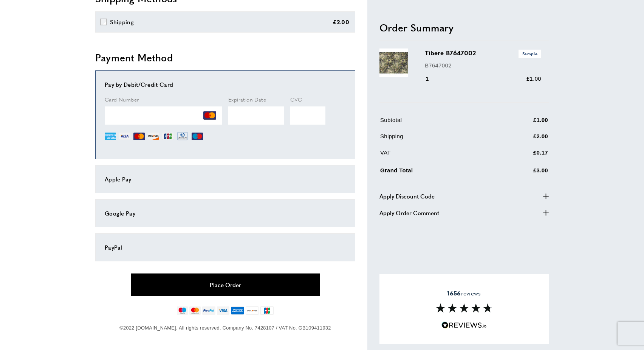  What do you see at coordinates (237, 310) in the screenshot?
I see `img: american-express` at bounding box center [237, 310].